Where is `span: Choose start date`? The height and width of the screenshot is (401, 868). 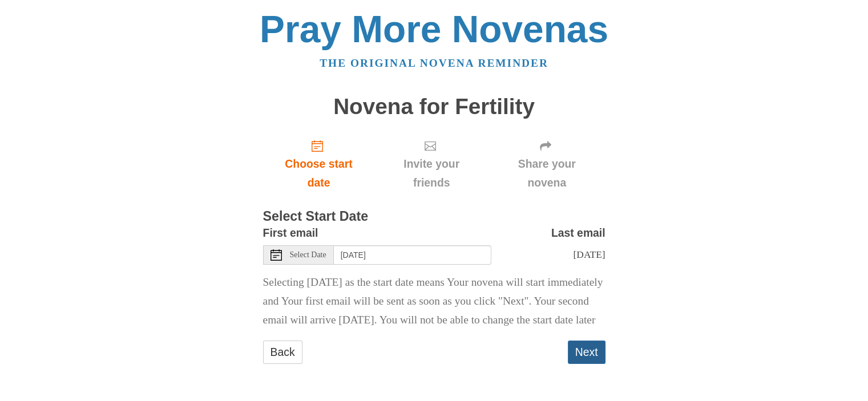 span: Choose start date is located at coordinates (319, 174).